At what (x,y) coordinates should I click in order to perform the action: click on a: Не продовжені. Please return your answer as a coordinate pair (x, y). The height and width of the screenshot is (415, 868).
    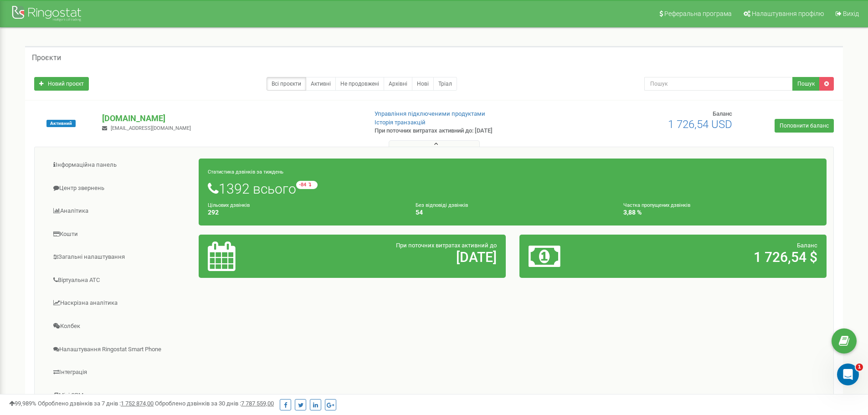
    Looking at the image, I should click on (360, 84).